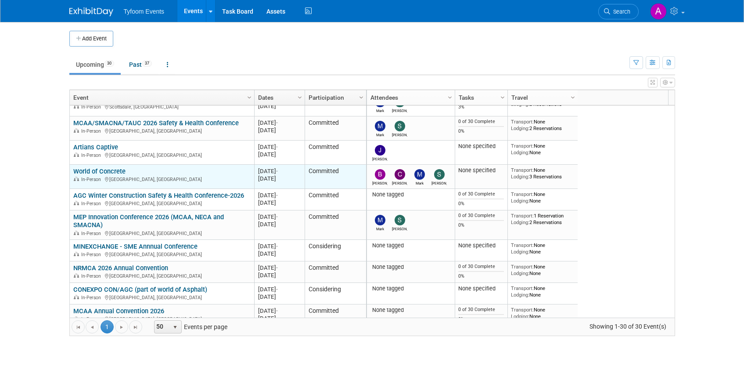 This screenshot has height=373, width=744. I want to click on span: Go to the first page, so click(78, 327).